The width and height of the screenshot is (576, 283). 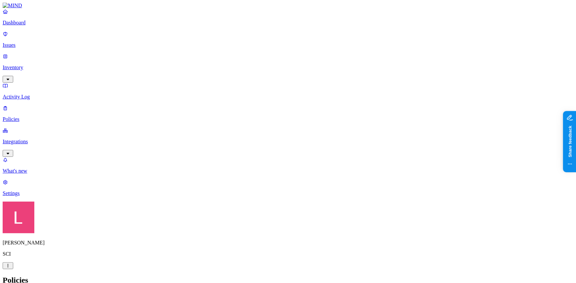 What do you see at coordinates (18, 218) in the screenshot?
I see `img: Landen Brown` at bounding box center [18, 218].